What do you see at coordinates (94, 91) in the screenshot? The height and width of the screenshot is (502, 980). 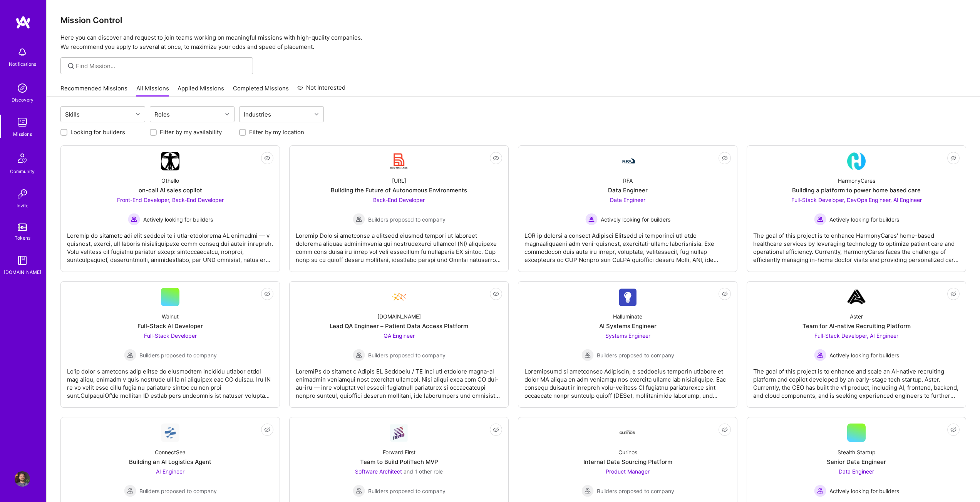 I see `a: Recommended Missions` at bounding box center [94, 91].